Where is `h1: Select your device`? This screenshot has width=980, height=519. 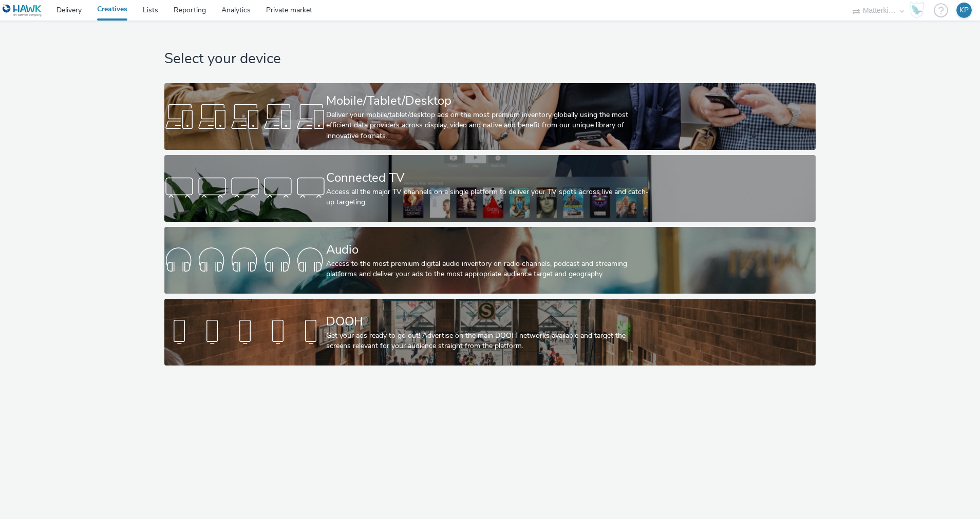
h1: Select your device is located at coordinates (490, 59).